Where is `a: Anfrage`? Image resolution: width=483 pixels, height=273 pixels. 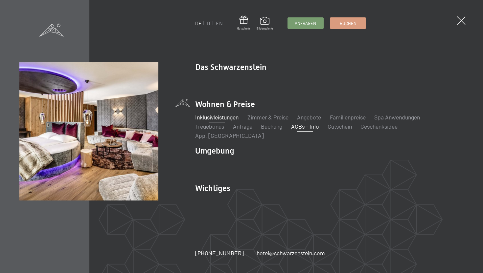 a: Anfrage is located at coordinates (242, 126).